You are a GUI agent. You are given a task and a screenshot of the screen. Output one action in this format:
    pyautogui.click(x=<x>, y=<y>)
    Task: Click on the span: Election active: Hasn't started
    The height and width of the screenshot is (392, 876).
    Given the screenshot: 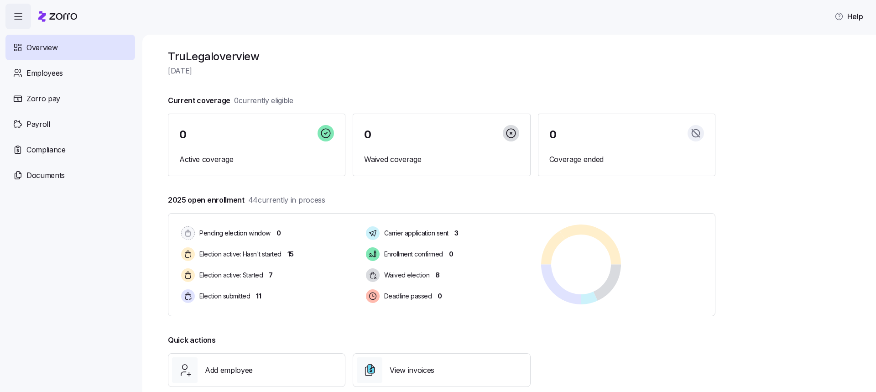 What is the action you would take?
    pyautogui.click(x=239, y=254)
    